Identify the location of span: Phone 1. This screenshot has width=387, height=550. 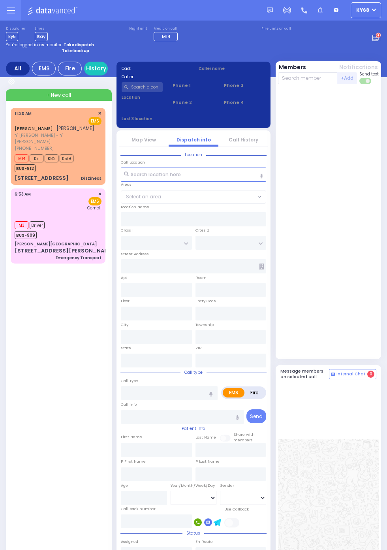
(193, 85).